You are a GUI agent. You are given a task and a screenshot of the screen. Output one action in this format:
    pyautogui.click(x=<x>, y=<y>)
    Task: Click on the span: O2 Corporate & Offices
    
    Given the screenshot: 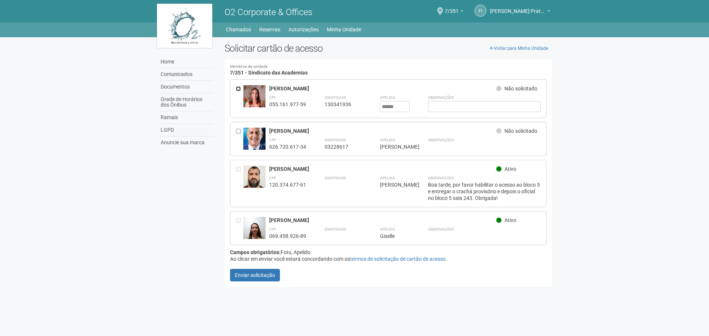 What is the action you would take?
    pyautogui.click(x=268, y=12)
    